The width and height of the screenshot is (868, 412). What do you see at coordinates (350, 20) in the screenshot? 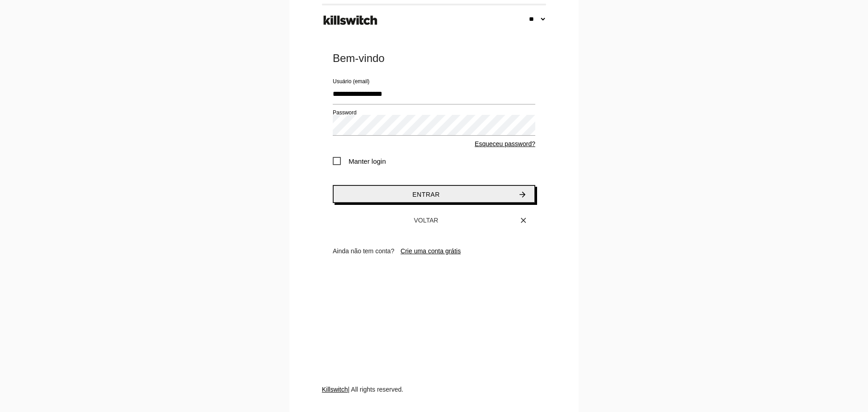
I see `img: ks-logo-black-footer.png` at bounding box center [350, 20].